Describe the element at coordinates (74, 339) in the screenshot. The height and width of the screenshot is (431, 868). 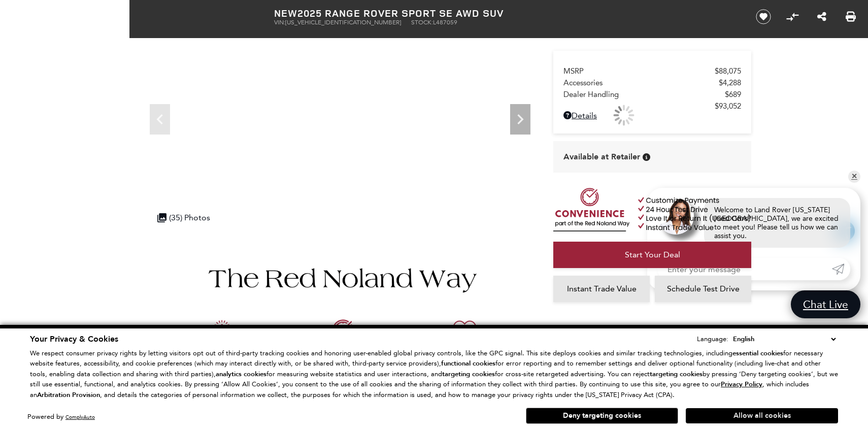
I see `span: Your Privacy & Cookies` at that location.